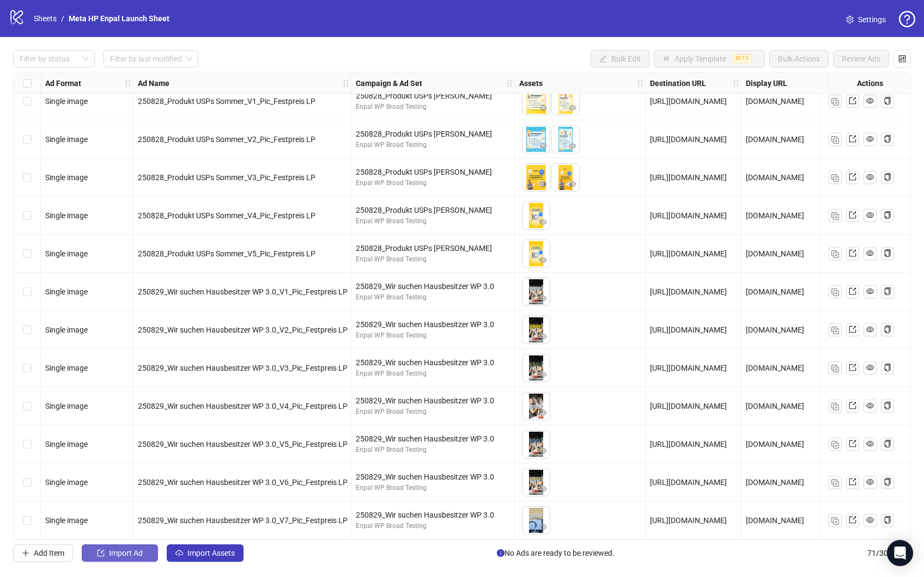  I want to click on div: Select row 69, so click(27, 445).